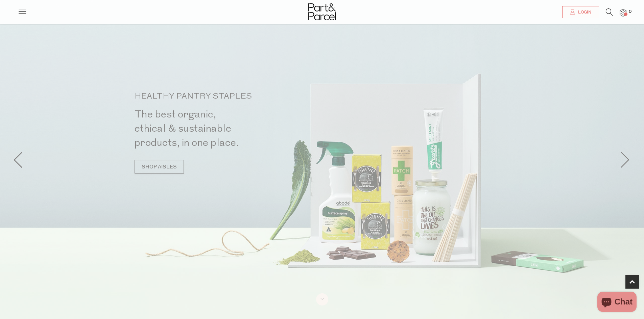 Image resolution: width=644 pixels, height=319 pixels. I want to click on a: SHOP AISLES, so click(159, 167).